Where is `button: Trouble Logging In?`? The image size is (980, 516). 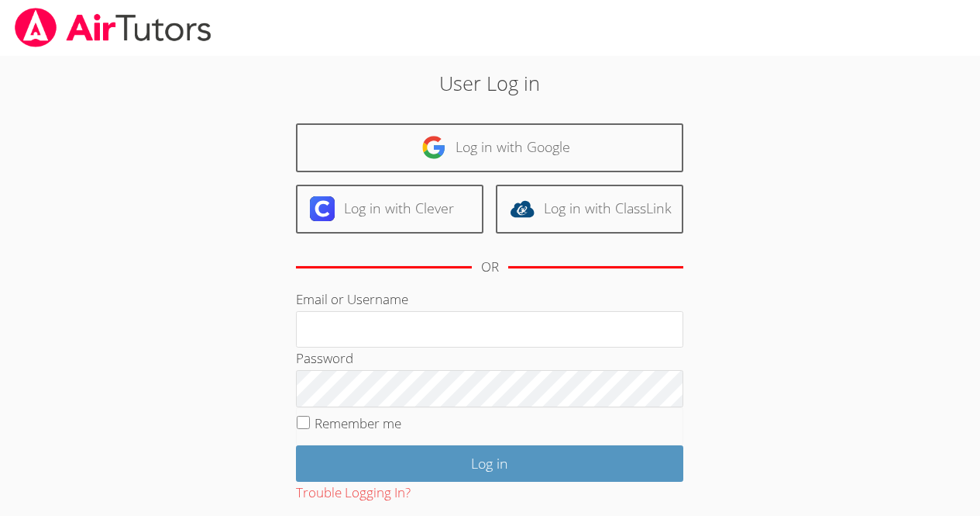 button: Trouble Logging In? is located at coordinates (353, 492).